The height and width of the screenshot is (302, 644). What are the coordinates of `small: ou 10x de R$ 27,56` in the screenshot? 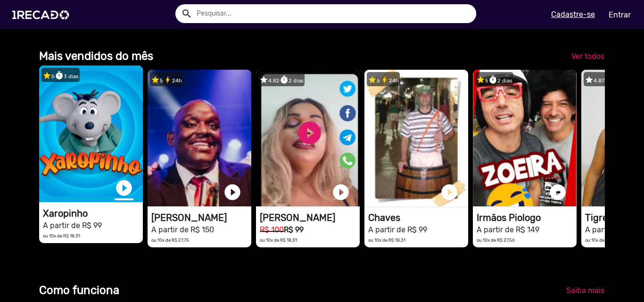 It's located at (495, 240).